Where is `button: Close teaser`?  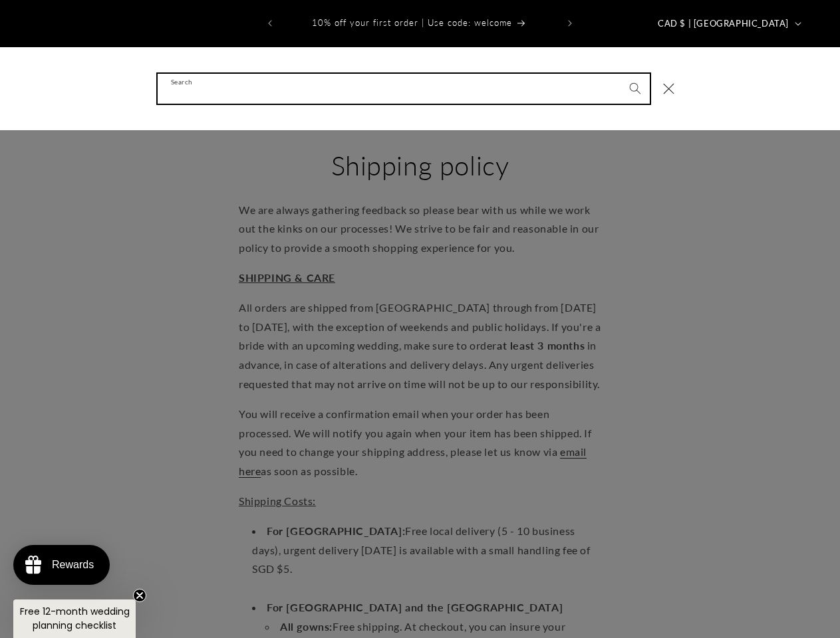
button: Close teaser is located at coordinates (140, 596).